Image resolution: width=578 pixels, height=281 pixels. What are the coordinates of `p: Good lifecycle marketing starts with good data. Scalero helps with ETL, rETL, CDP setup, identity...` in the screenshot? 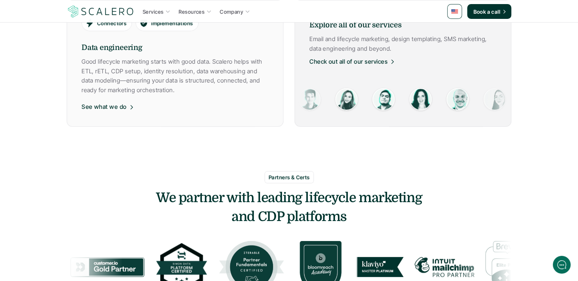 It's located at (175, 76).